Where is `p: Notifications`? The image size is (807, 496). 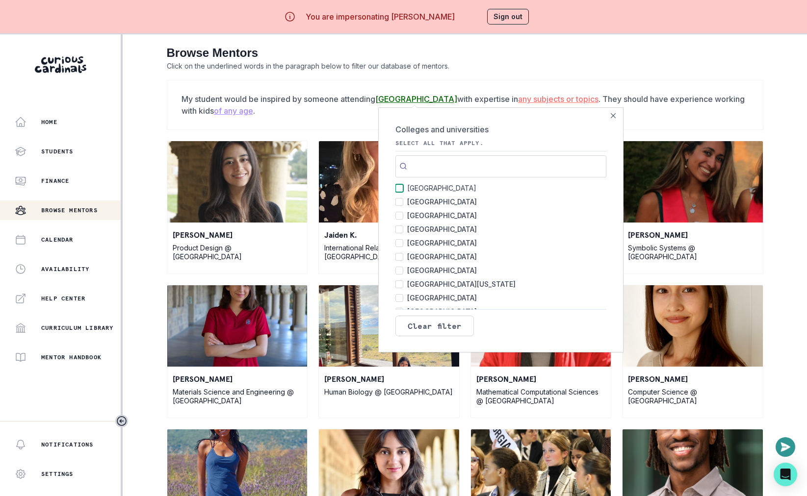
p: Notifications is located at coordinates (67, 445).